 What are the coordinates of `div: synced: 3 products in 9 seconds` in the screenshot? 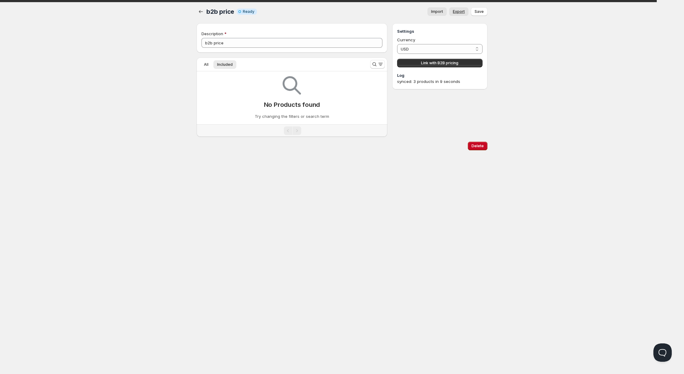 It's located at (440, 81).